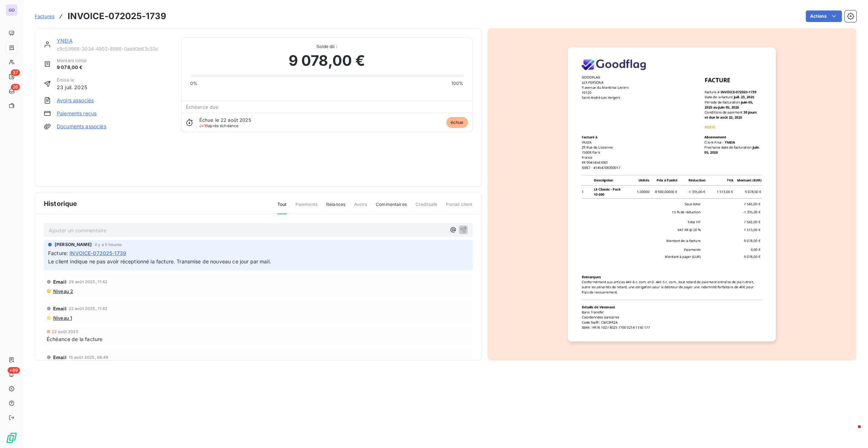  What do you see at coordinates (457, 123) in the screenshot?
I see `span: échue` at bounding box center [457, 123].